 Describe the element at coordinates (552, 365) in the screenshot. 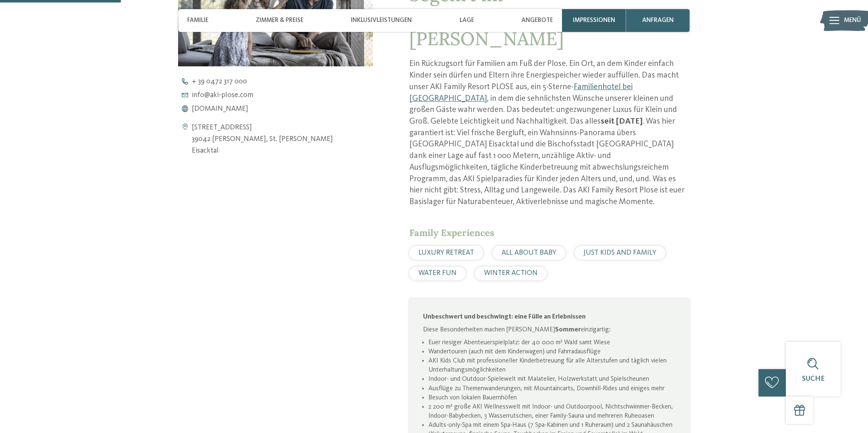

I see `li: AKI Kids Club mit professioneller Kinderbetreuung für alle Alterstufen und täglich vielen Unterha...` at that location.